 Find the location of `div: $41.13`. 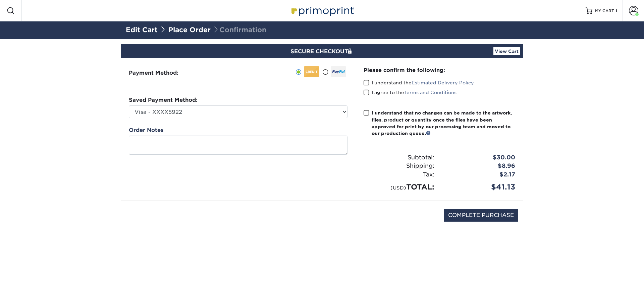

div: $41.13 is located at coordinates (479, 187).